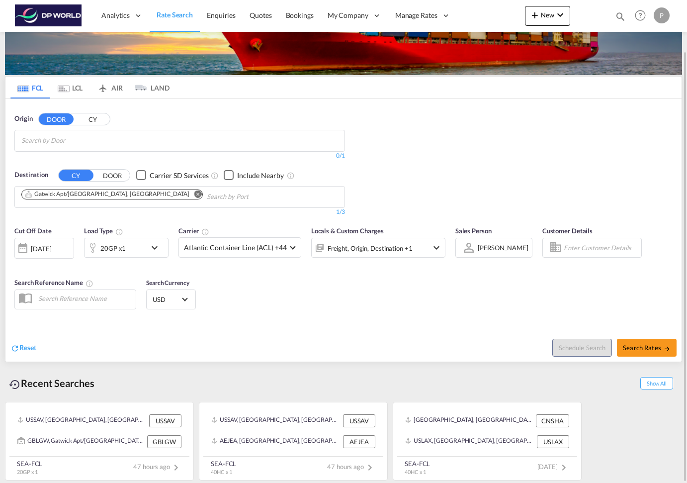 This screenshot has width=687, height=483. What do you see at coordinates (27, 472) in the screenshot?
I see `span: 20GP x 1` at bounding box center [27, 472].